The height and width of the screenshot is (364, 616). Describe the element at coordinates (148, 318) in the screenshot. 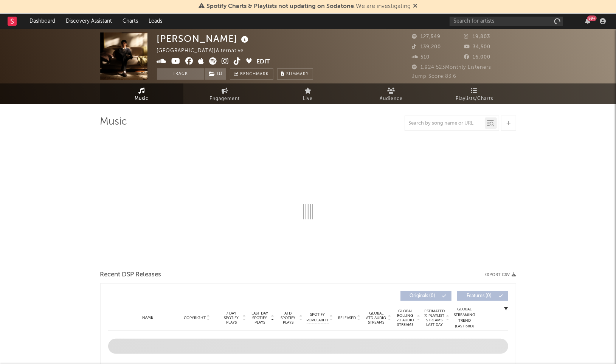

I see `div: Name` at that location.